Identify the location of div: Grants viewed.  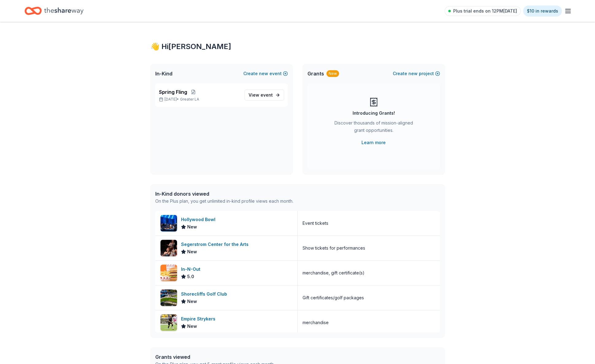
(215, 357).